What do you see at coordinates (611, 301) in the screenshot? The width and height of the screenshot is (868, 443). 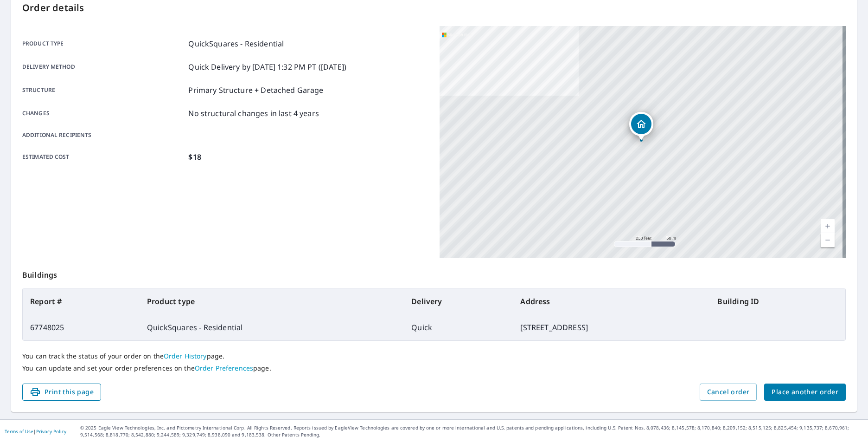 I see `th: Address` at bounding box center [611, 301].